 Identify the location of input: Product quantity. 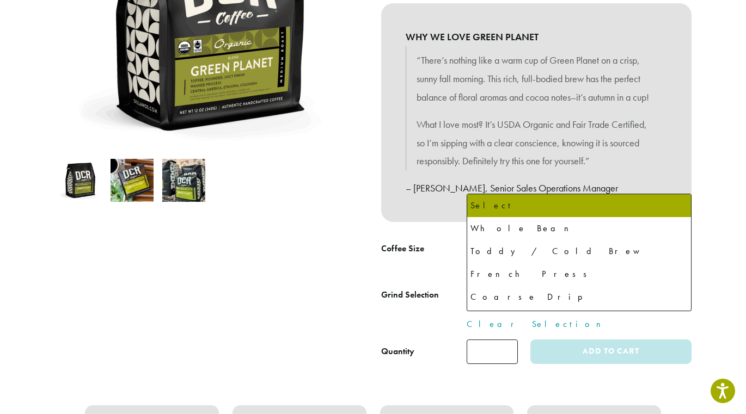
(492, 352).